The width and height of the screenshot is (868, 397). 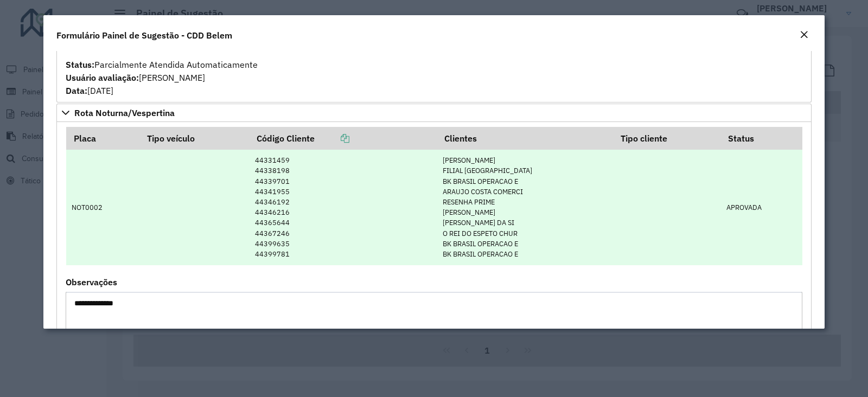 What do you see at coordinates (666, 138) in the screenshot?
I see `th: Tipo cliente` at bounding box center [666, 138].